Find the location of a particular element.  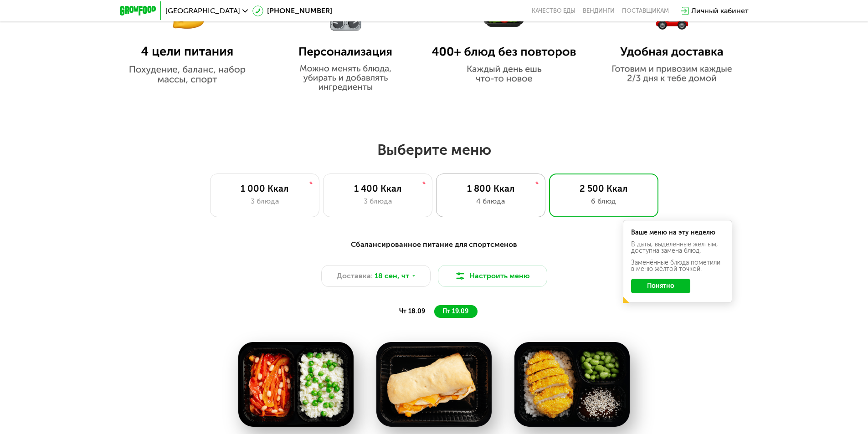

button: Настроить меню is located at coordinates (493, 276).